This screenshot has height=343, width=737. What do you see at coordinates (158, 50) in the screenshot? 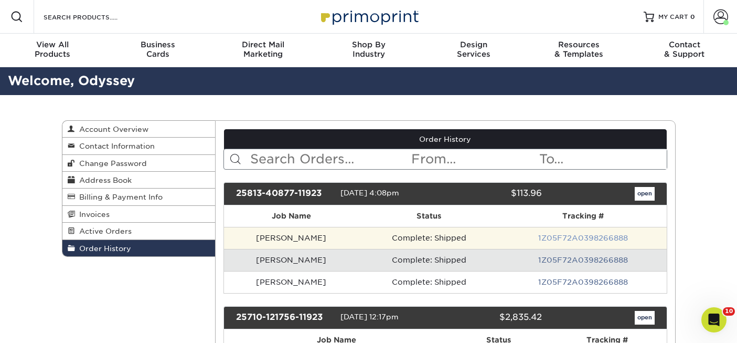
I see `a: BusinessCards` at bounding box center [158, 50].